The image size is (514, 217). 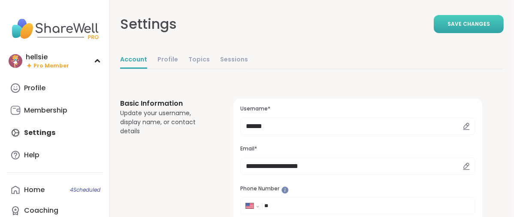 I want to click on h3: Username*, so click(x=358, y=108).